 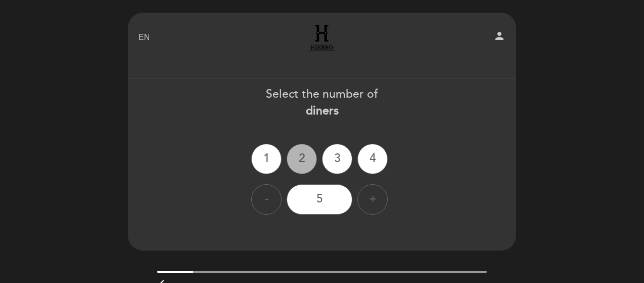 I want to click on i: person, so click(x=499, y=36).